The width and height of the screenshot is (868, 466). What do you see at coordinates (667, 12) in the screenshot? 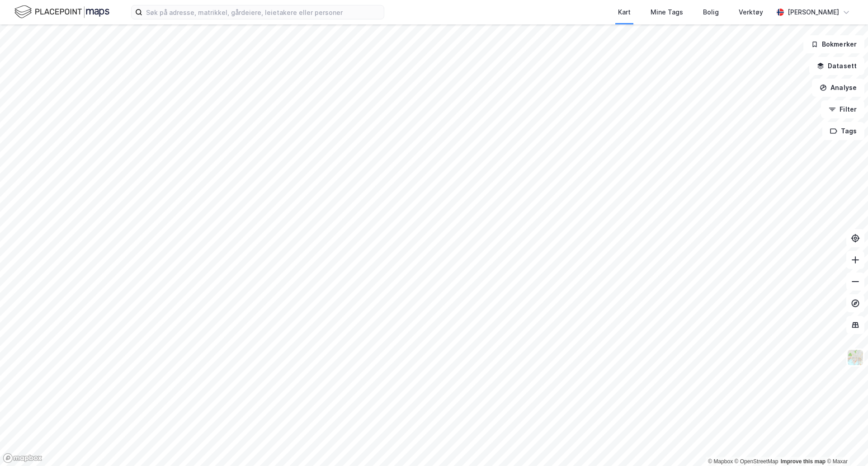
I see `div: Mine Tags` at bounding box center [667, 12].